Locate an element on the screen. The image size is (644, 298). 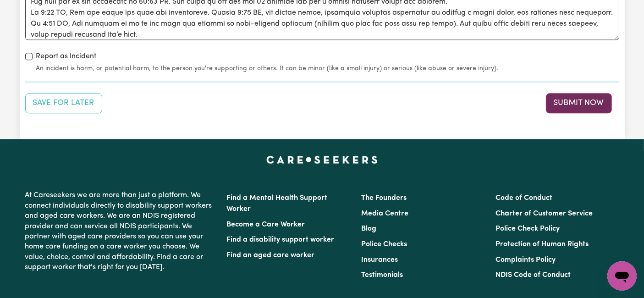
a: NDIS Code of Conduct is located at coordinates (533, 275).